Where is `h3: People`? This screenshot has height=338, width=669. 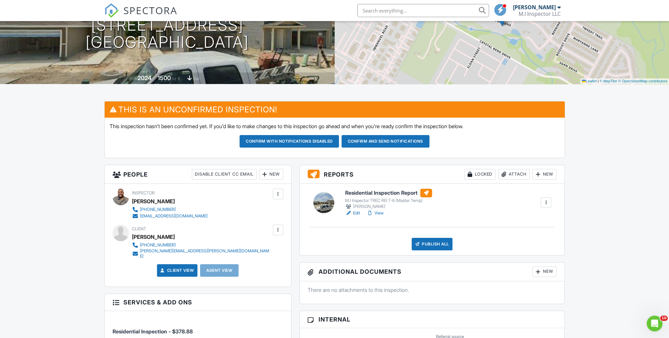 h3: People is located at coordinates (198, 174).